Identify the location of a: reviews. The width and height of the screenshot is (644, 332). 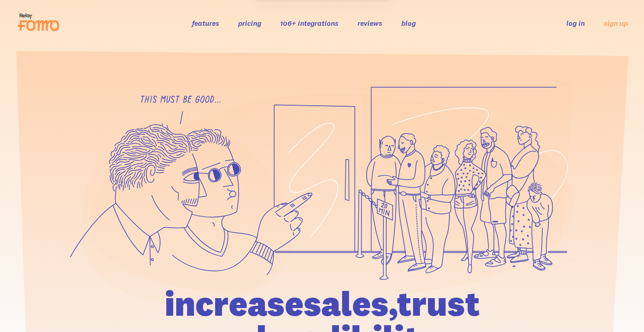
(370, 23).